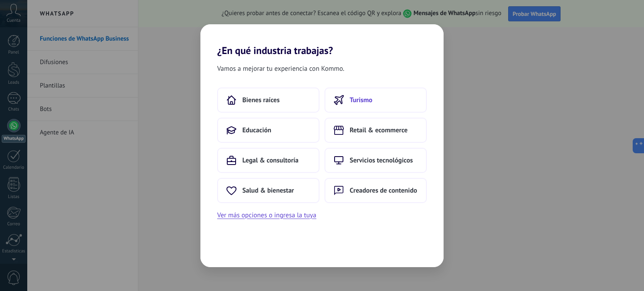 The image size is (644, 291). What do you see at coordinates (383, 190) in the screenshot?
I see `span: Creadores de contenido` at bounding box center [383, 190].